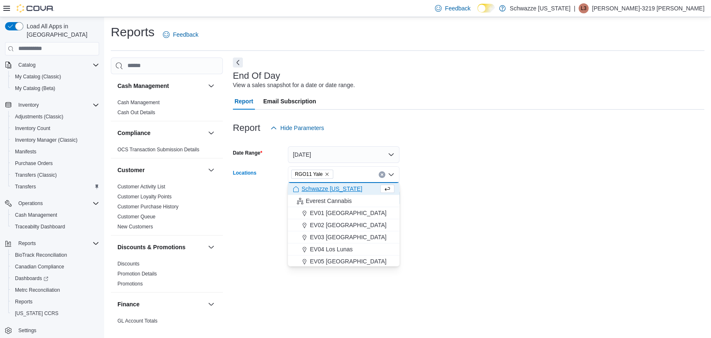 The height and width of the screenshot is (338, 711). I want to click on button: EV04 Los Lunas, so click(344, 249).